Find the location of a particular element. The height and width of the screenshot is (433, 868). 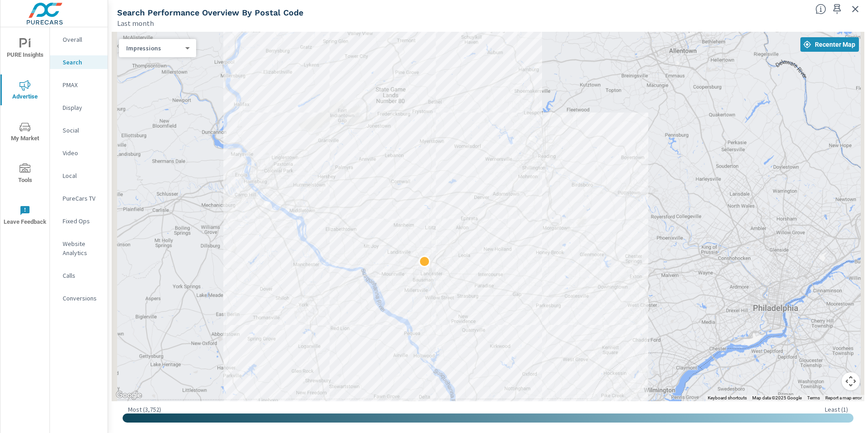

p: Least ( 1 ) is located at coordinates (836, 410).